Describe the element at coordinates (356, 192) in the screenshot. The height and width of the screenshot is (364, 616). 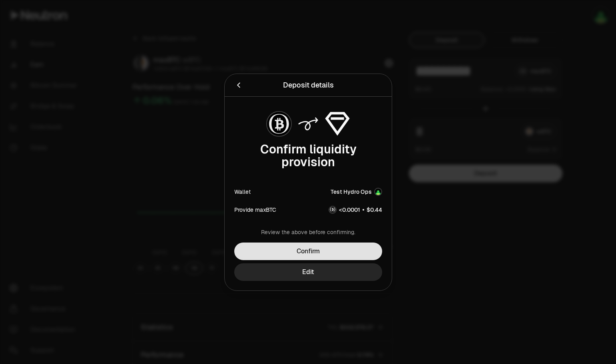
I see `button: Test Hydro OpsAccount Image` at that location.